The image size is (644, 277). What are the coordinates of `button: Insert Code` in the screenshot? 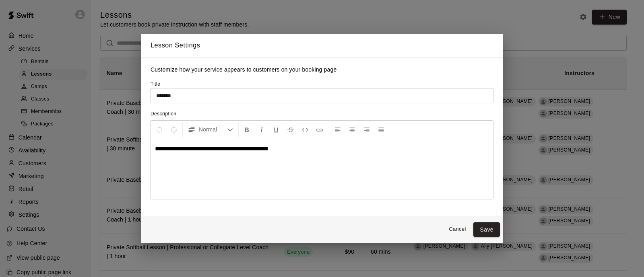 It's located at (305, 130).